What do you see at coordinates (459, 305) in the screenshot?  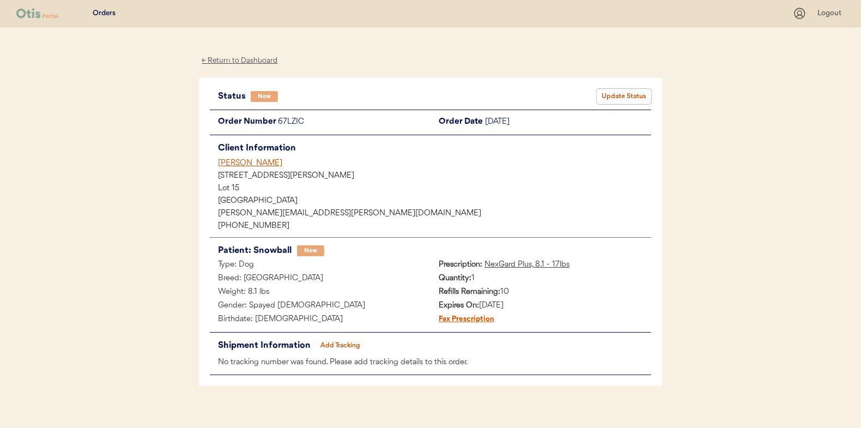 I see `strong: Expires On:` at bounding box center [459, 305].